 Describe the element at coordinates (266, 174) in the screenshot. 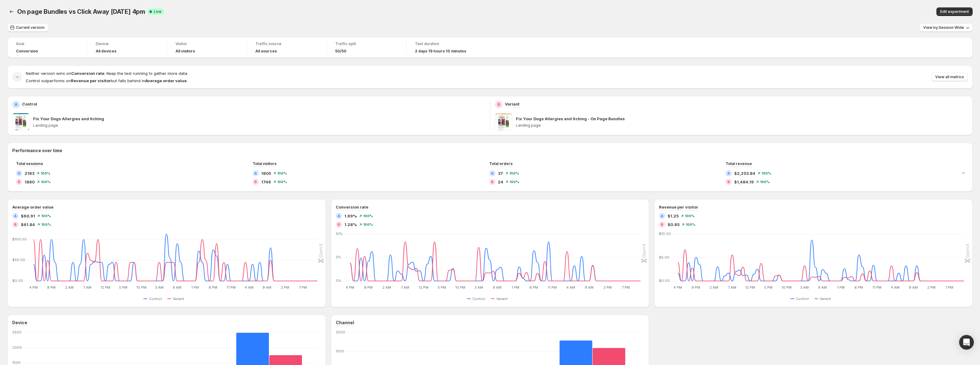

I see `span: 1805` at that location.